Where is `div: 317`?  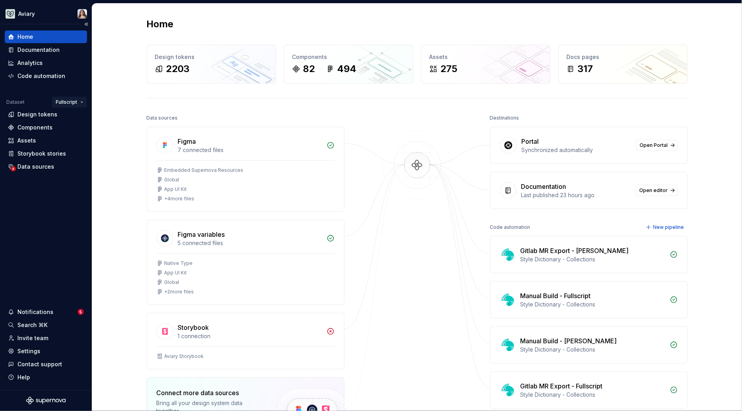 div: 317 is located at coordinates (586, 69).